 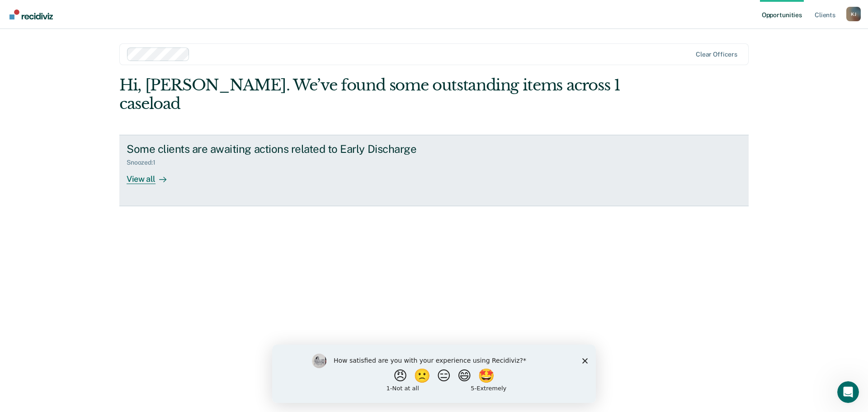 I want to click on button: 1, so click(x=129, y=31).